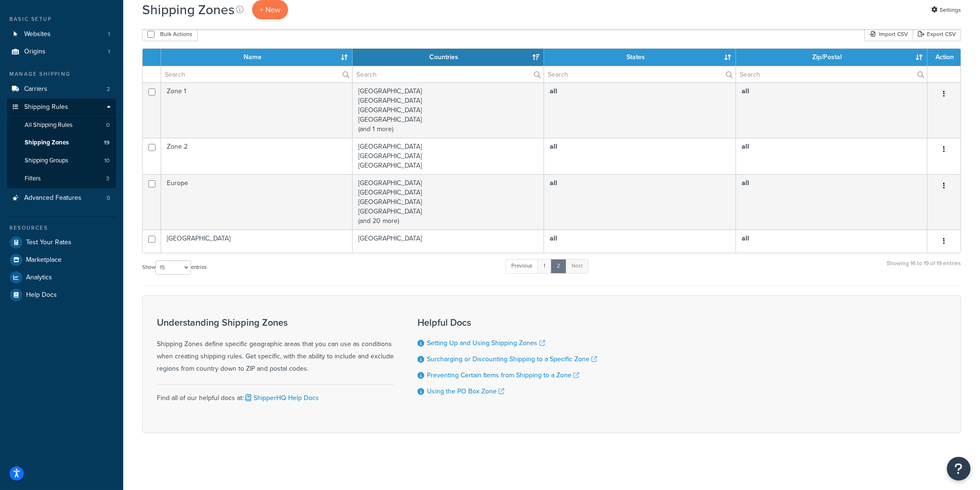 The image size is (980, 490). Describe the element at coordinates (36, 89) in the screenshot. I see `span: Carriers` at that location.